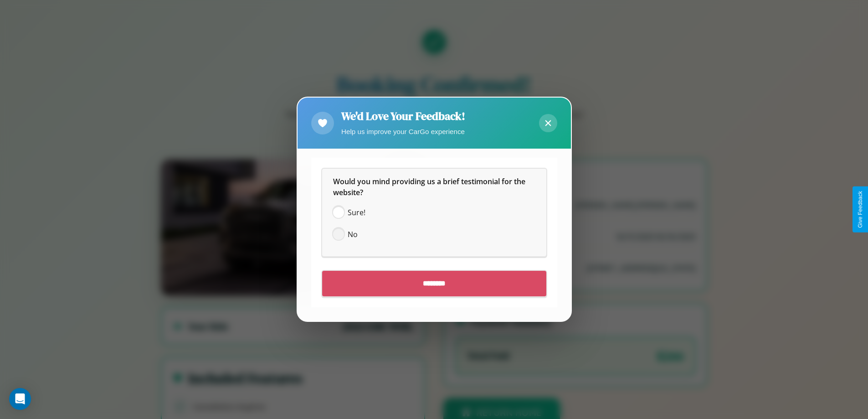  I want to click on div: Give Feedback, so click(861, 209).